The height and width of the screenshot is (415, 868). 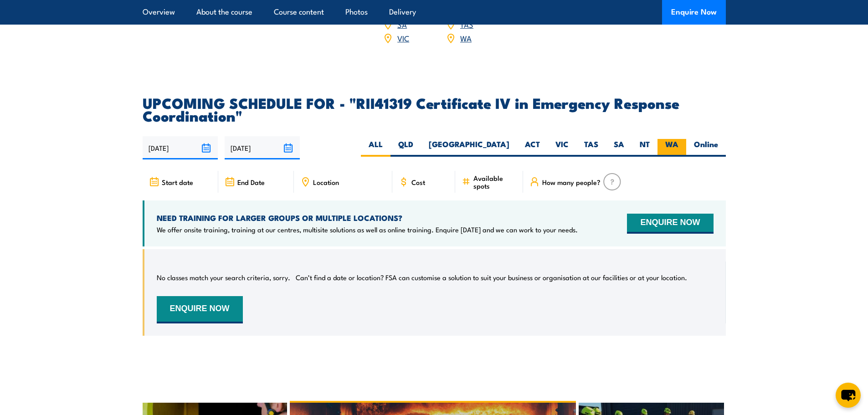 What do you see at coordinates (572, 182) in the screenshot?
I see `span: How many people?` at bounding box center [572, 182].